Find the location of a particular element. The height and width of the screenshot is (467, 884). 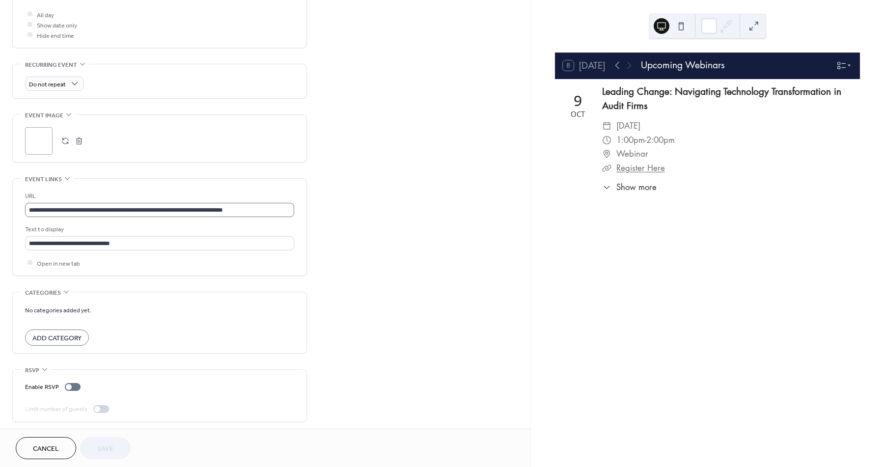

a: Register Here is located at coordinates (640, 168).